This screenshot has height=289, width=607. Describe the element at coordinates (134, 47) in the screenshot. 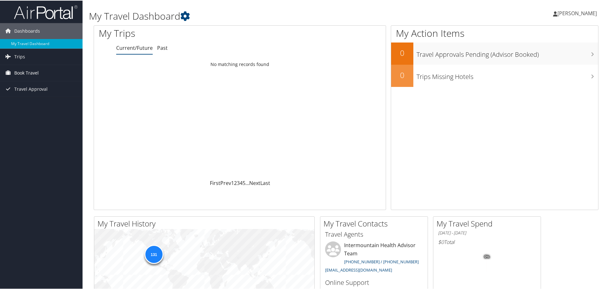

I see `a: Current/Future` at that location.